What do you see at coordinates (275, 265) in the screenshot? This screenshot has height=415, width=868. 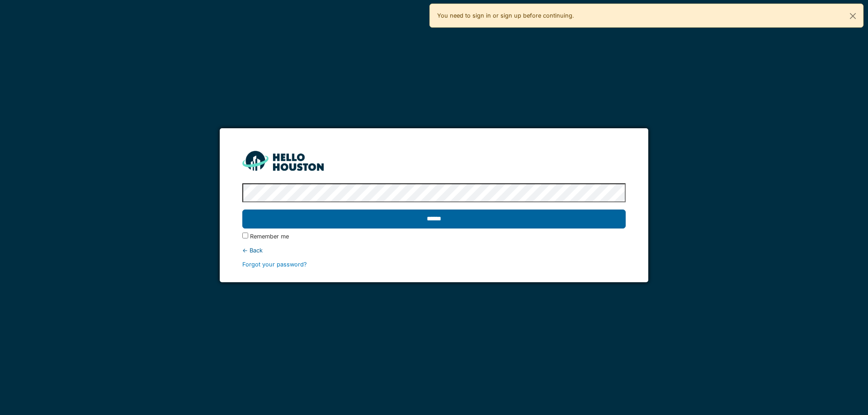 I see `a: Forgot your password?` at bounding box center [275, 265].